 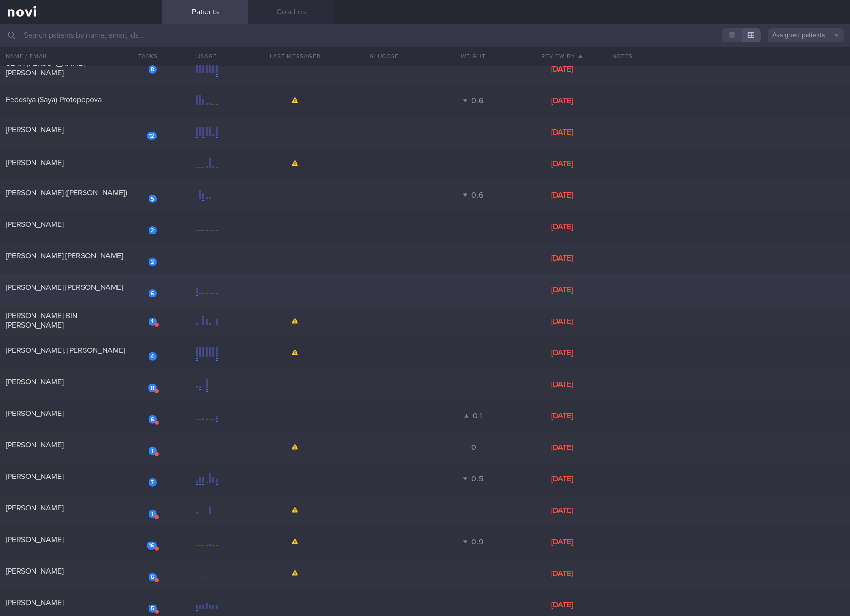 What do you see at coordinates (153, 482) in the screenshot?
I see `div: 7` at bounding box center [153, 482].